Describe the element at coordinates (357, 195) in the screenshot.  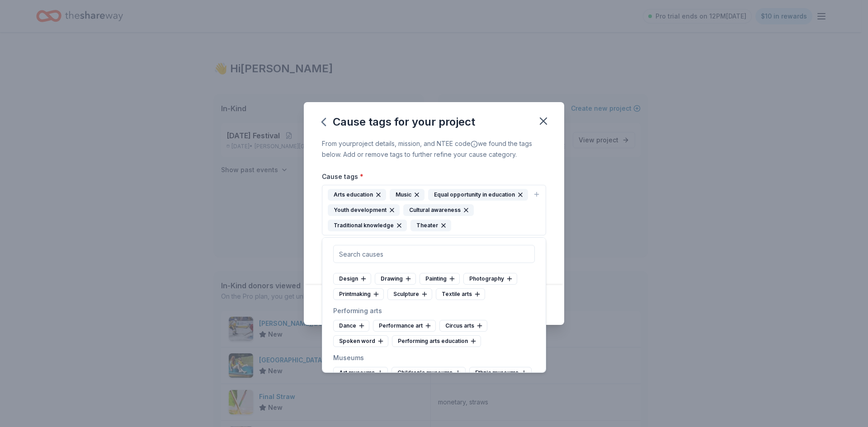
I see `div: Arts education` at that location.